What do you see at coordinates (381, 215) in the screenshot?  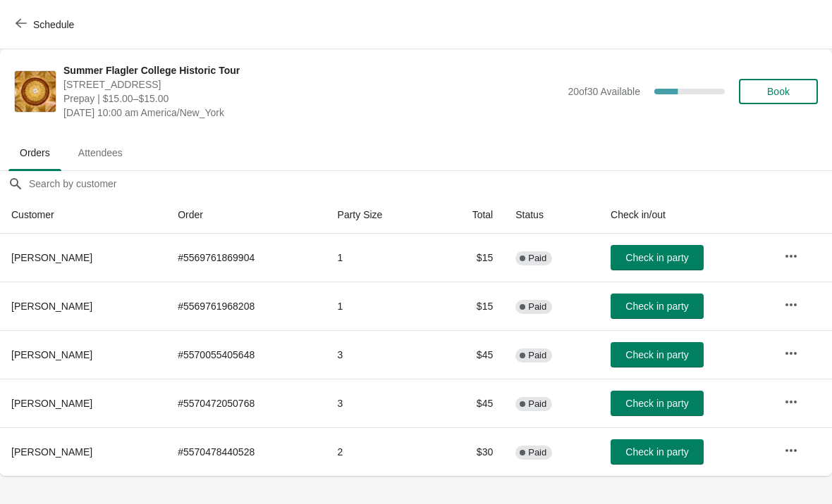 I see `th: Party Size` at bounding box center [381, 215].